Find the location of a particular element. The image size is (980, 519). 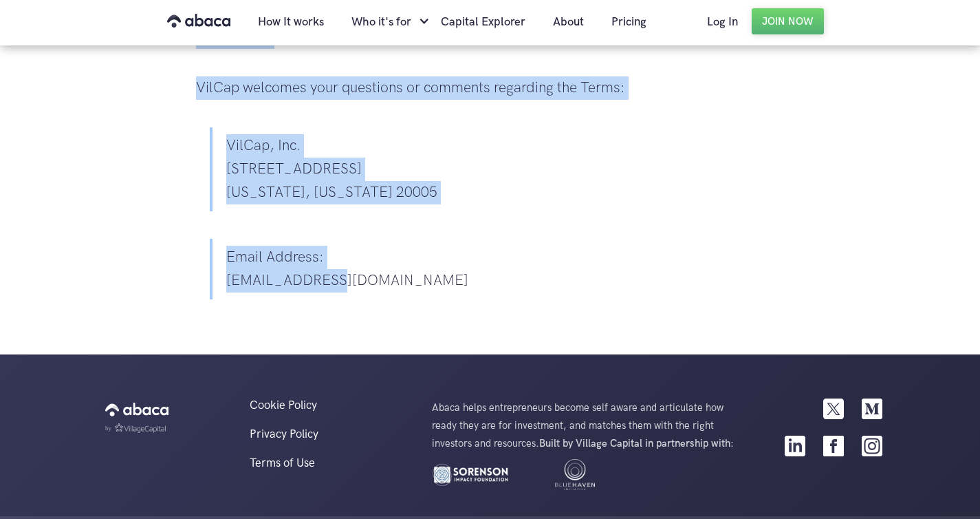

a: Join Now is located at coordinates (788, 22).